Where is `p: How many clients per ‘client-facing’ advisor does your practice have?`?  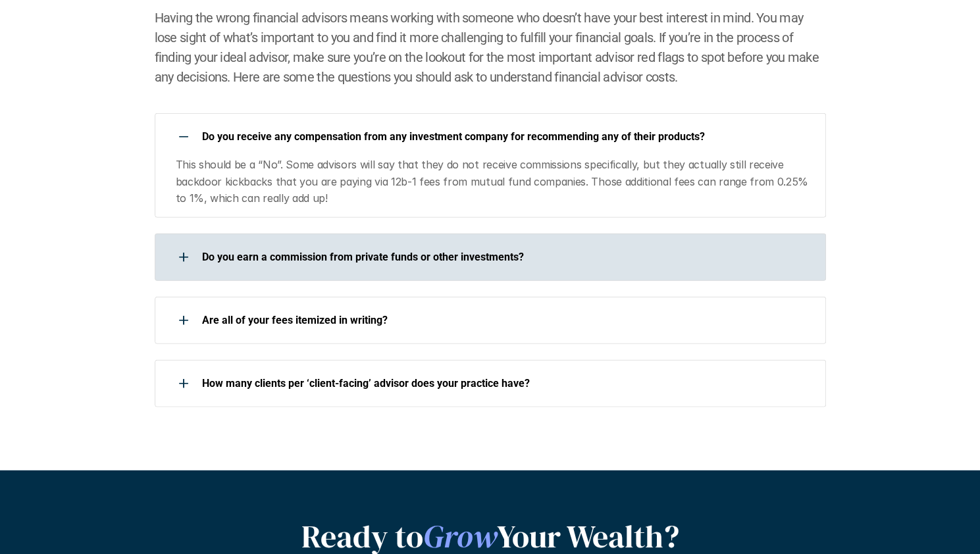 p: How many clients per ‘client-facing’ advisor does your practice have? is located at coordinates (506, 383).